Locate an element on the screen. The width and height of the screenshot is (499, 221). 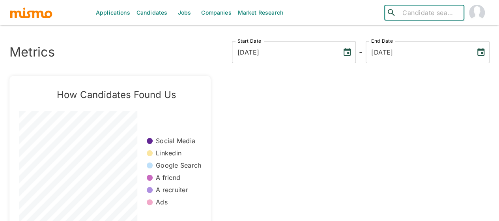
button: Choose date, selected date is Aug 12, 2022 is located at coordinates (347, 52).